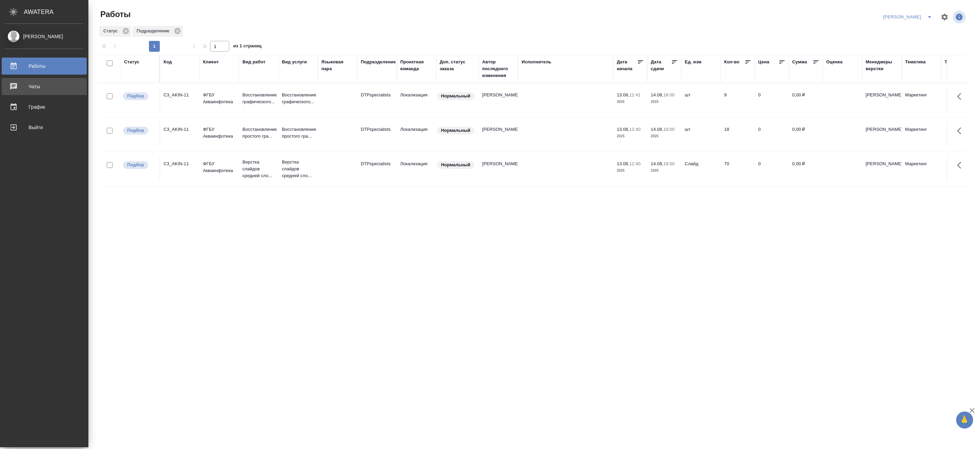  What do you see at coordinates (259, 98) in the screenshot?
I see `p: Восстановление графического...` at bounding box center [259, 98].